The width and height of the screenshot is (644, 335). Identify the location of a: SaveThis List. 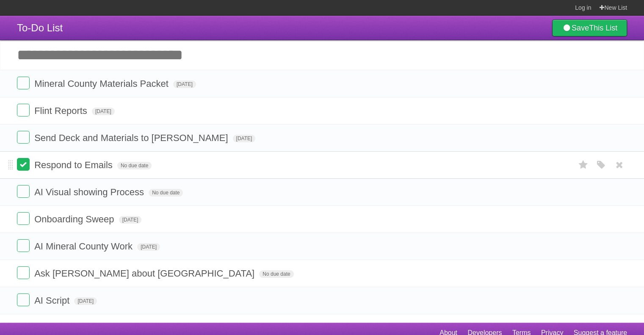
(589, 28).